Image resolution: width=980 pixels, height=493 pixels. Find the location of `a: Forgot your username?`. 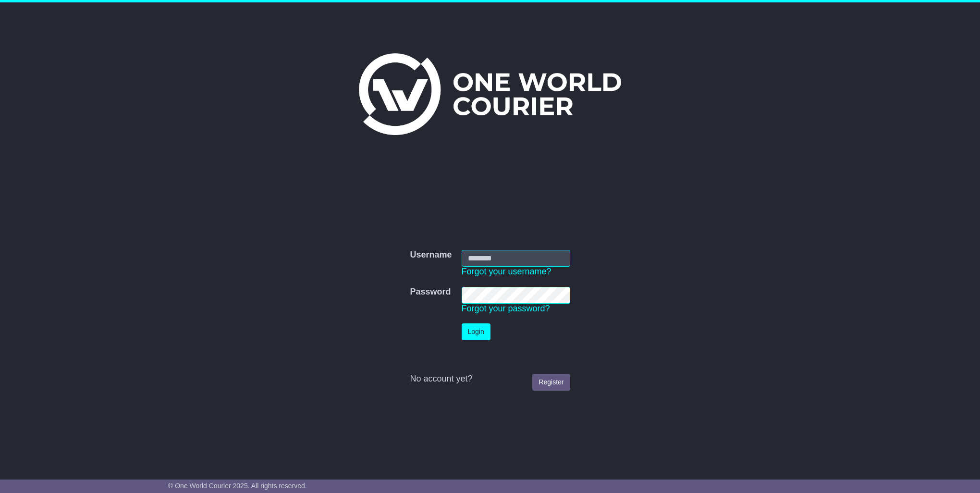

a: Forgot your username? is located at coordinates (507, 271).